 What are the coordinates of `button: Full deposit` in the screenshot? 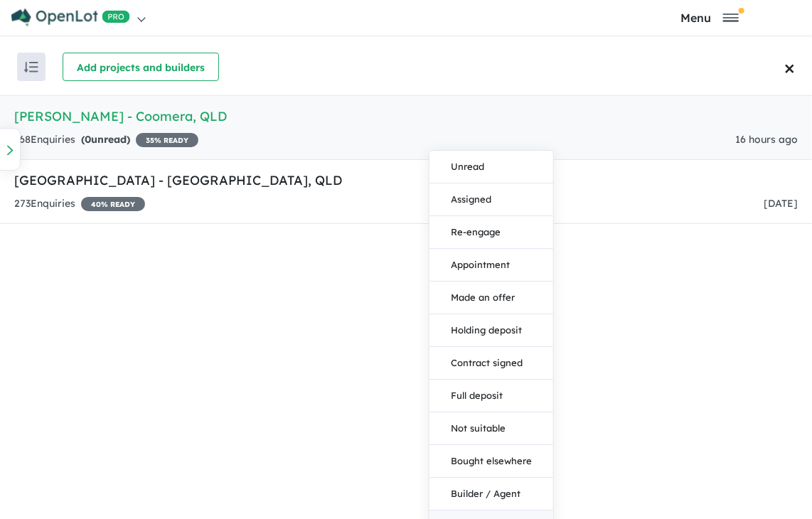 It's located at (491, 396).